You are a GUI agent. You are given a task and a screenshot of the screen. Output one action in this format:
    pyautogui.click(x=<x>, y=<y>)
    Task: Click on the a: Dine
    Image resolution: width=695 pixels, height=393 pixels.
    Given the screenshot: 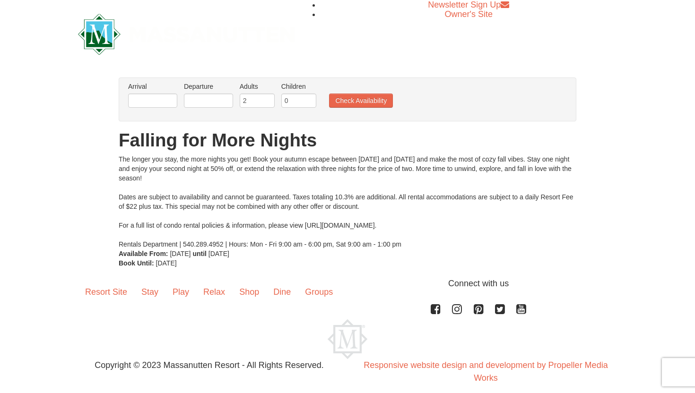 What is the action you would take?
    pyautogui.click(x=282, y=292)
    